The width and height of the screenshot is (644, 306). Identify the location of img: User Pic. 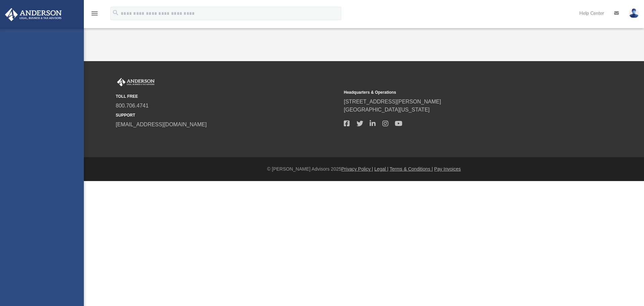
(635, 13).